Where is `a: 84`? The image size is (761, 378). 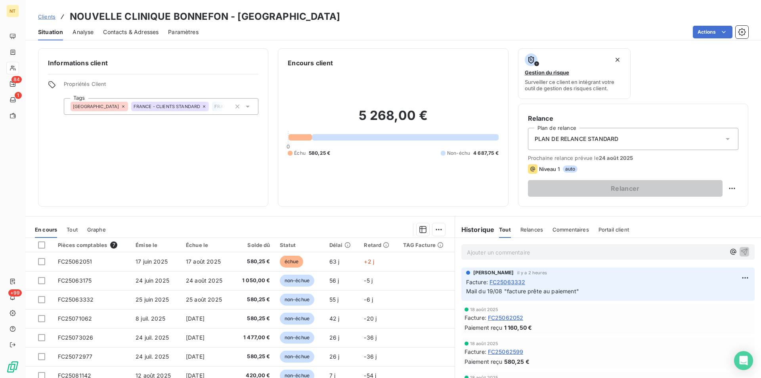
a: 84 is located at coordinates (12, 84).